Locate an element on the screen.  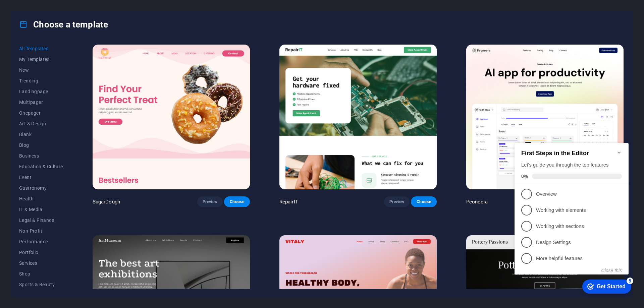
span: Portfolio is located at coordinates (41, 252).